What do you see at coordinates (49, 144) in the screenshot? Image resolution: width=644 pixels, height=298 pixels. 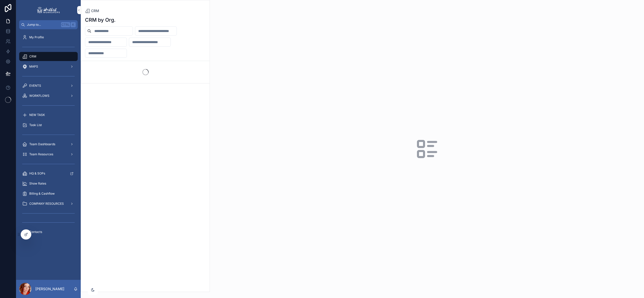 I see `a: Team Dashboards` at bounding box center [49, 144].